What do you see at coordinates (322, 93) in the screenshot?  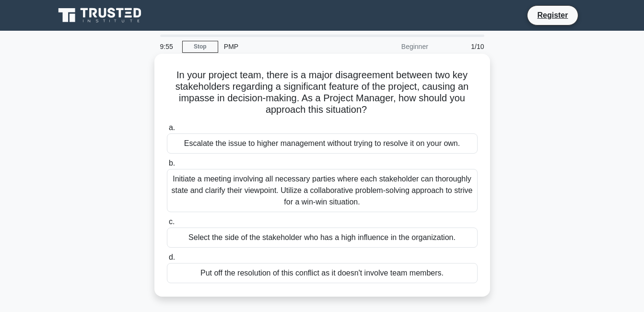 I see `h5: In your project team, there is a major disagreement between two key stakeholders regarding a sign...` at bounding box center [322, 93].